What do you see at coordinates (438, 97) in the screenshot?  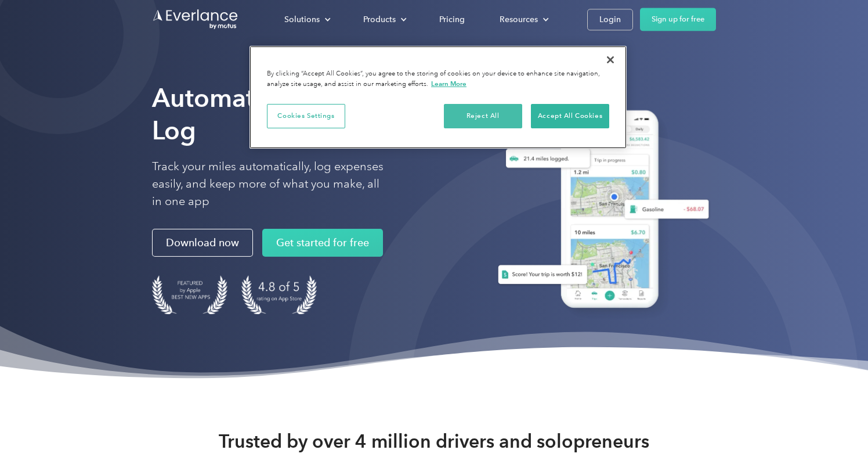 I see `div: Privacy` at bounding box center [438, 97].